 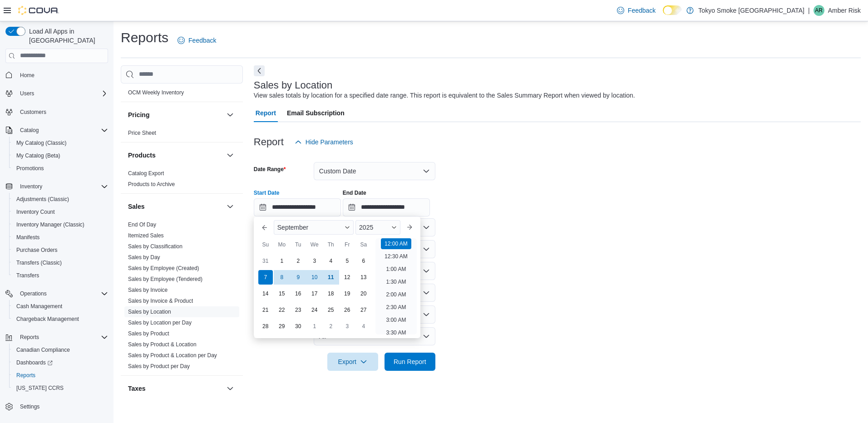 I want to click on button: Open list of options, so click(x=426, y=228).